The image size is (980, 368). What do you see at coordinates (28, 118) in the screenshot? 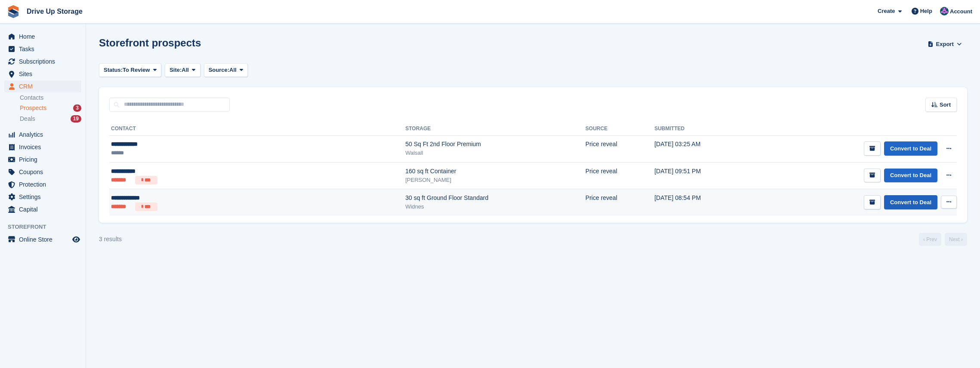
I see `span: Deals` at bounding box center [28, 118].